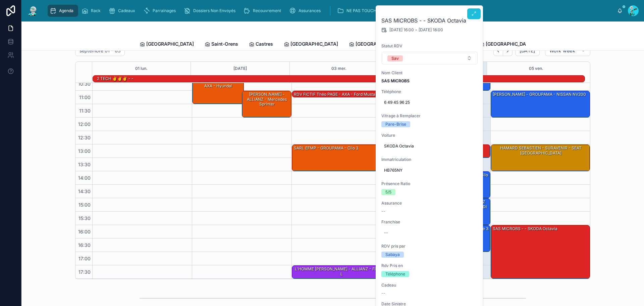  What do you see at coordinates (395, 80) in the screenshot?
I see `strong: SAS MICROBS` at bounding box center [395, 80].